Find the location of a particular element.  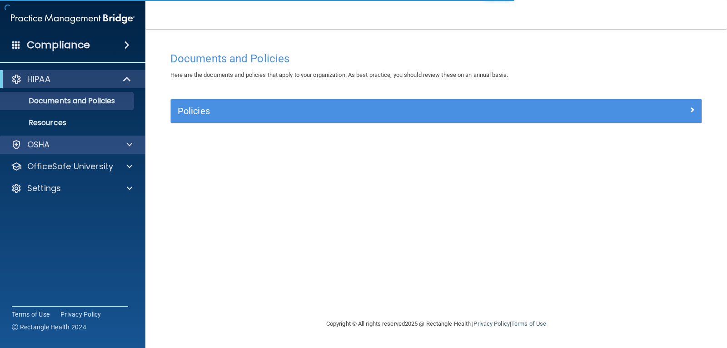

h4: Documents and Policies is located at coordinates (436, 59).